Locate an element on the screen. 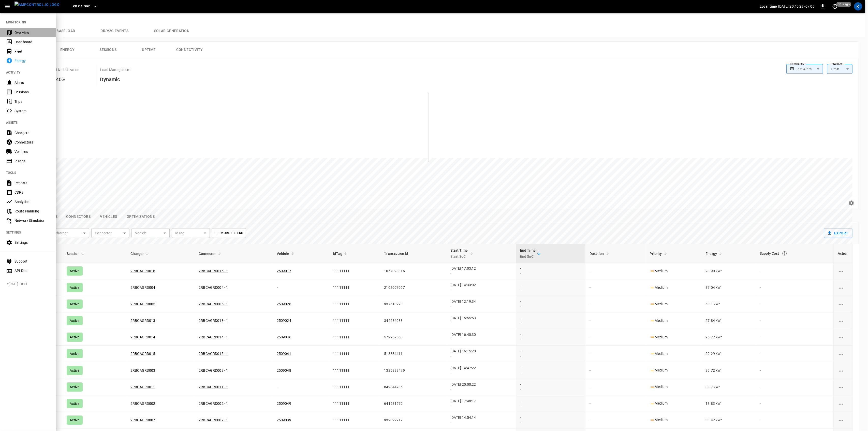 This screenshot has width=868, height=431. div: Overview is located at coordinates (32, 33).